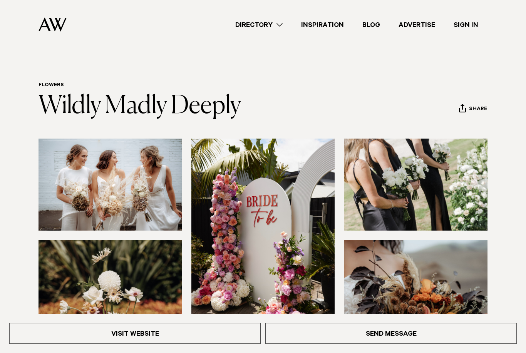 The image size is (526, 353). Describe the element at coordinates (473, 109) in the screenshot. I see `button: Share` at that location.